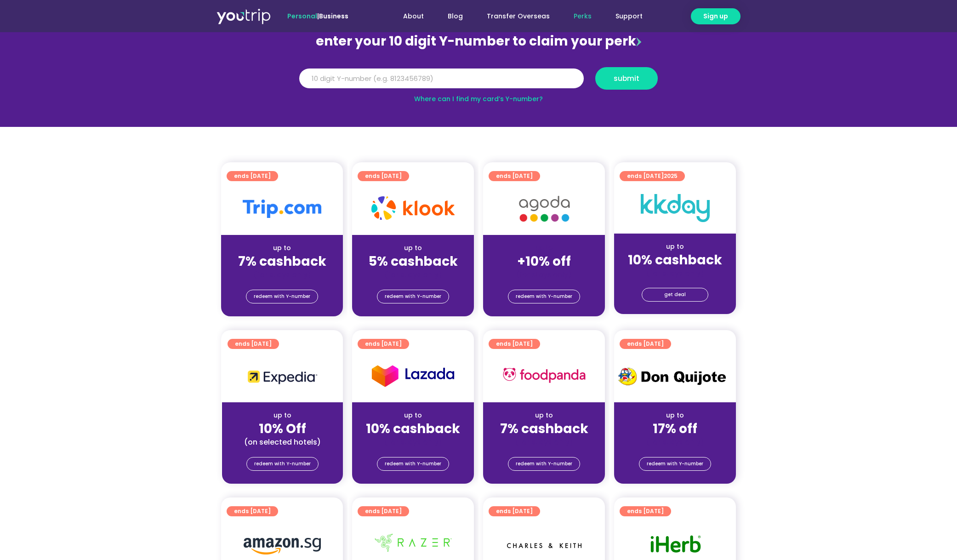 This screenshot has width=957, height=560. What do you see at coordinates (675, 295) in the screenshot?
I see `span: get deal` at bounding box center [675, 295].